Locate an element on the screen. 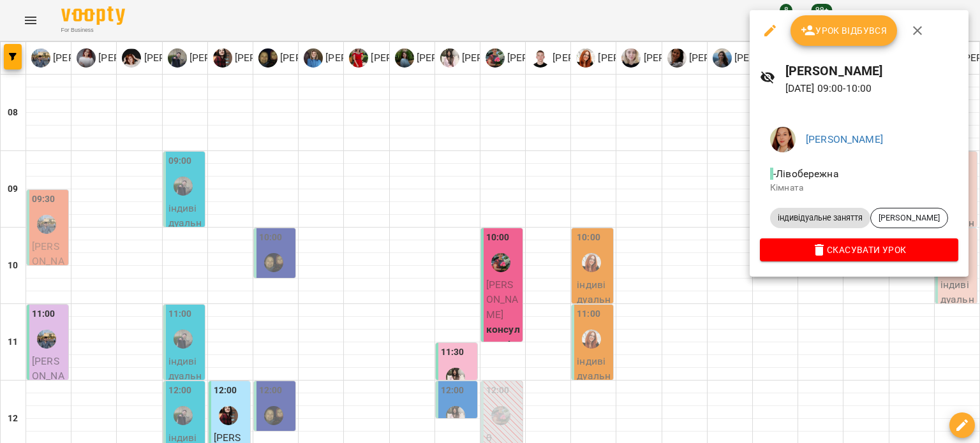 Image resolution: width=980 pixels, height=443 pixels. p: Кімната is located at coordinates (858, 188).